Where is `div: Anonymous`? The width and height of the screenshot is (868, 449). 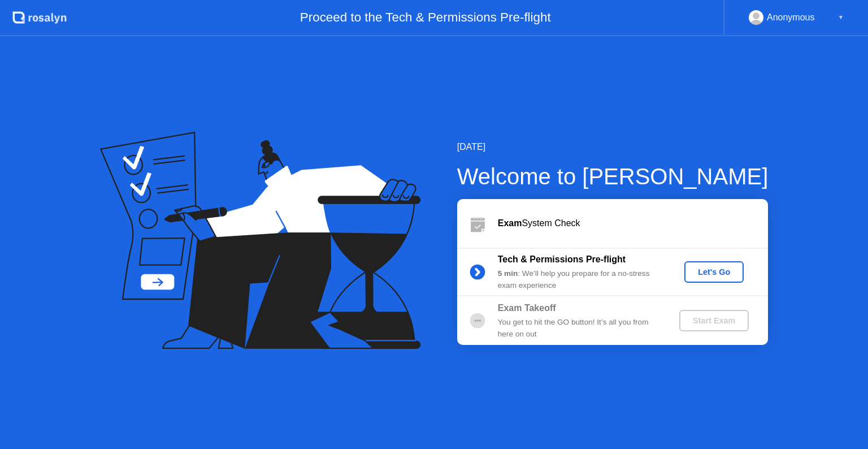 div: Anonymous is located at coordinates (791, 18).